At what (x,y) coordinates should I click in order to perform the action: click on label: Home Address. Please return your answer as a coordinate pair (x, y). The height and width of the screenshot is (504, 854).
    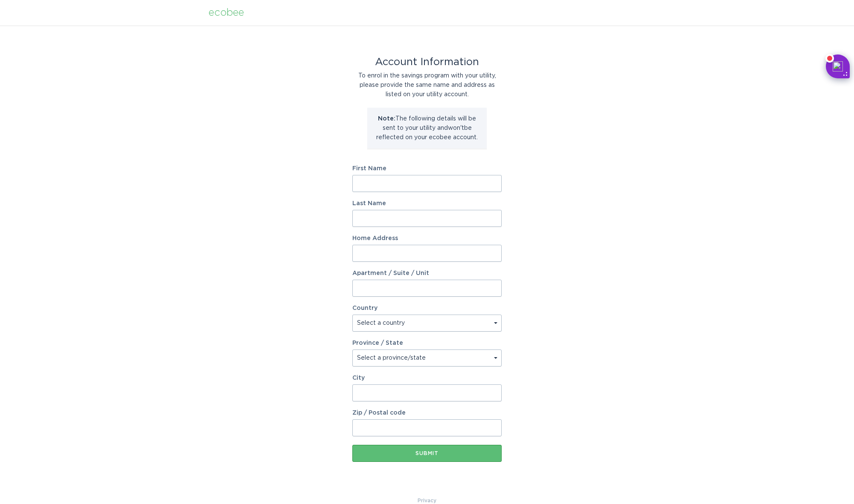
    Looking at the image, I should click on (427, 239).